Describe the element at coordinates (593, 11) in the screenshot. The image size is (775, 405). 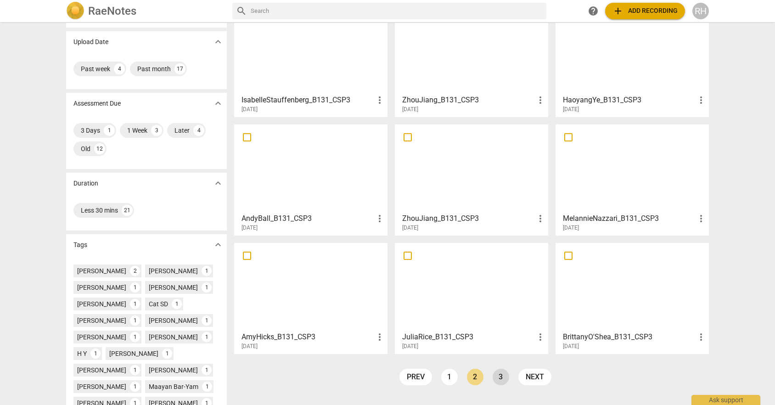
I see `a: Help` at that location.